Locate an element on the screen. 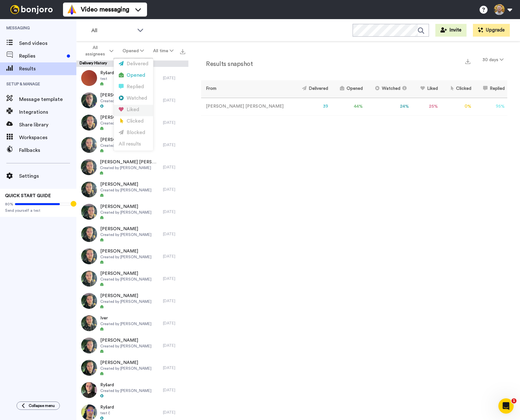 This screenshot has height=420, width=520. div: All results is located at coordinates (134, 144).